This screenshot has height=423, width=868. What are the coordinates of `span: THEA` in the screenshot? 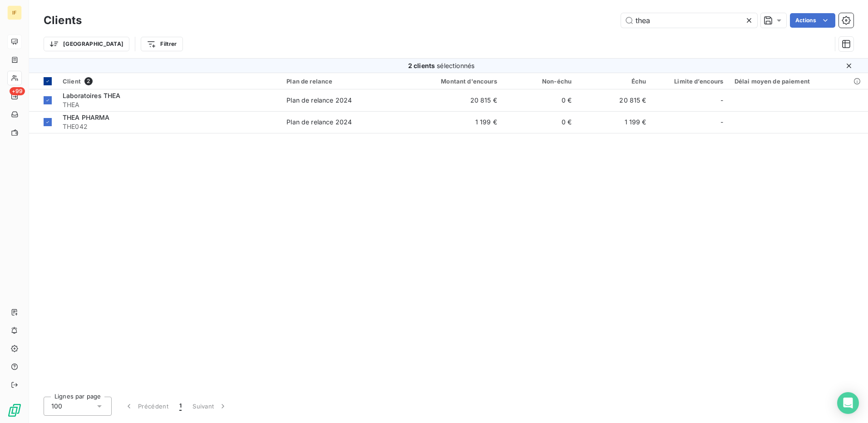 It's located at (169, 105).